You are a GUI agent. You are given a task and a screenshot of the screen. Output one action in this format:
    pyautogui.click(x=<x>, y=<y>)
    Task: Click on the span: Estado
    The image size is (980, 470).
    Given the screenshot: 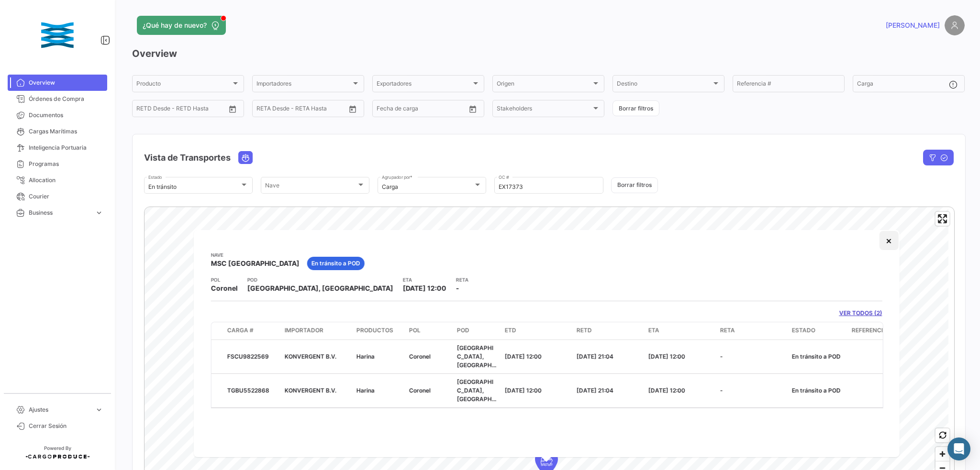 What is the action you would take?
    pyautogui.click(x=803, y=331)
    